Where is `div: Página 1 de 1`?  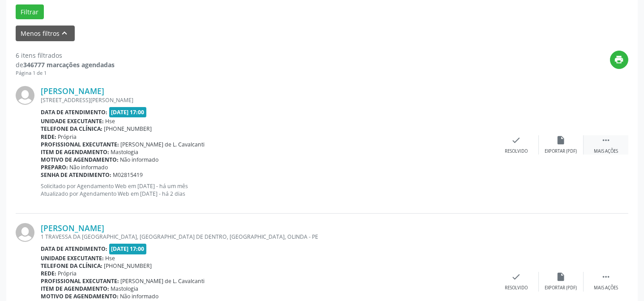
div: Página 1 de 1 is located at coordinates (65, 73).